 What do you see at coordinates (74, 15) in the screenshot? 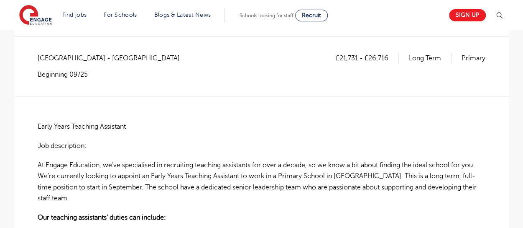
I see `a: Find jobs` at bounding box center [74, 15].